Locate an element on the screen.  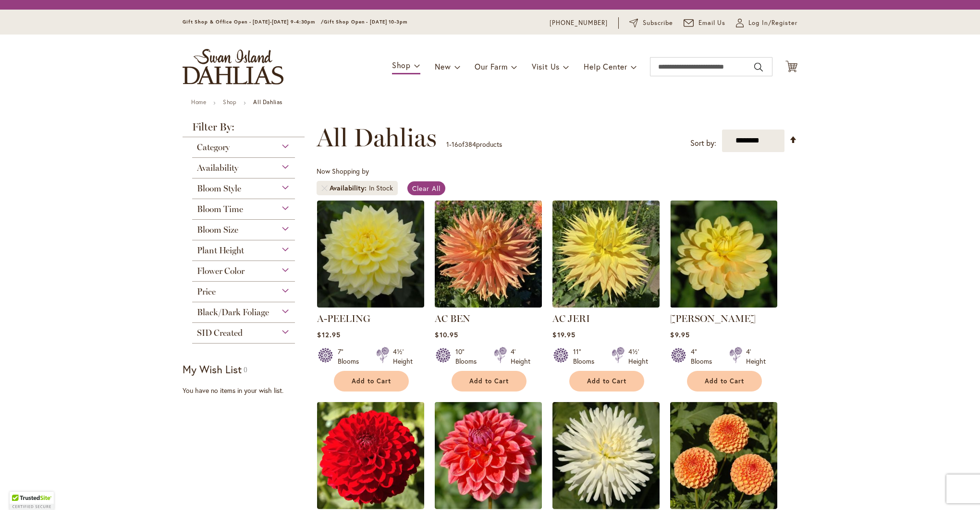
a: AHOY MATEY is located at coordinates (723, 304).